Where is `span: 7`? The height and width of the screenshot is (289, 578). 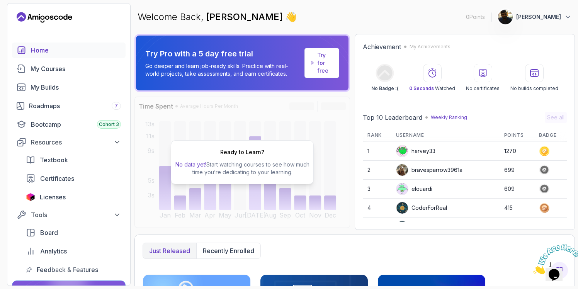
span: 7 is located at coordinates (116, 106).